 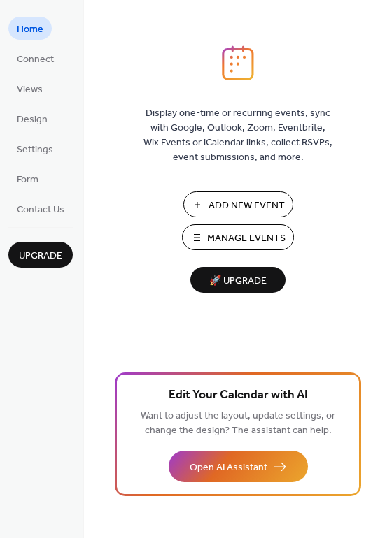 I want to click on a: Home, so click(x=30, y=28).